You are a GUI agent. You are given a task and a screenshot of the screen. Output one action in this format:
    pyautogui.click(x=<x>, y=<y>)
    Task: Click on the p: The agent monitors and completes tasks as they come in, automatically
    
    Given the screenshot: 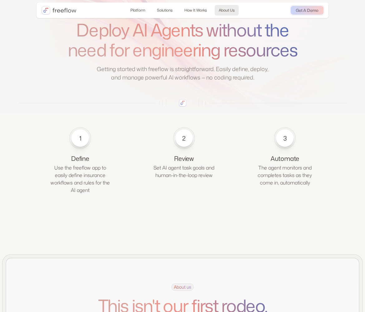 What is the action you would take?
    pyautogui.click(x=285, y=175)
    